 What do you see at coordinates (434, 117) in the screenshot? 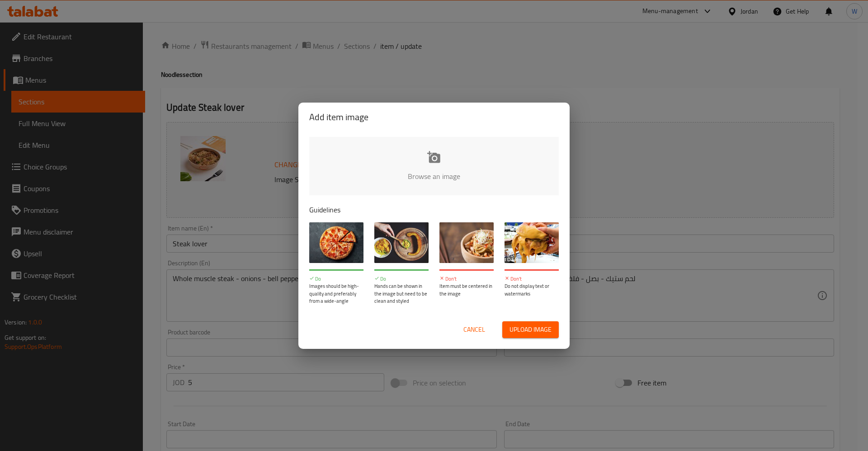
I see `h2: Add item image` at bounding box center [434, 117].